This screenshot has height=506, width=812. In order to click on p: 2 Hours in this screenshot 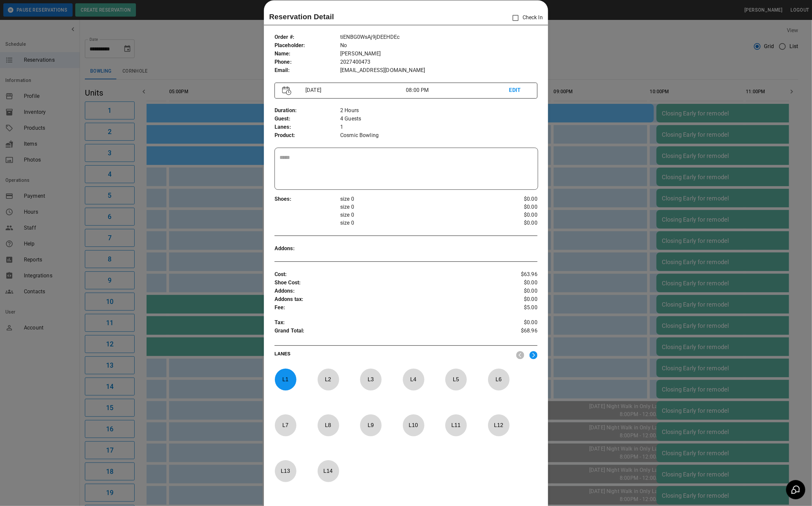, I will do `click(439, 110)`.